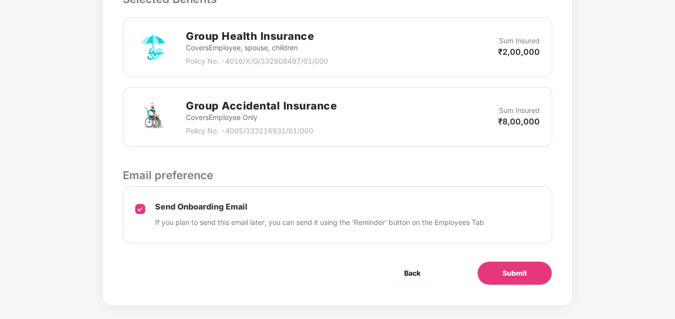 This screenshot has height=319, width=675. I want to click on p: Send Onboarding Email, so click(320, 206).